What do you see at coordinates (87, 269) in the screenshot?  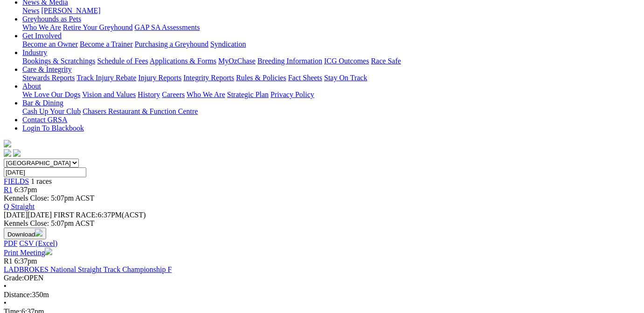 I see `a: LADBROKES National Straight Track Championship F` at bounding box center [87, 269].